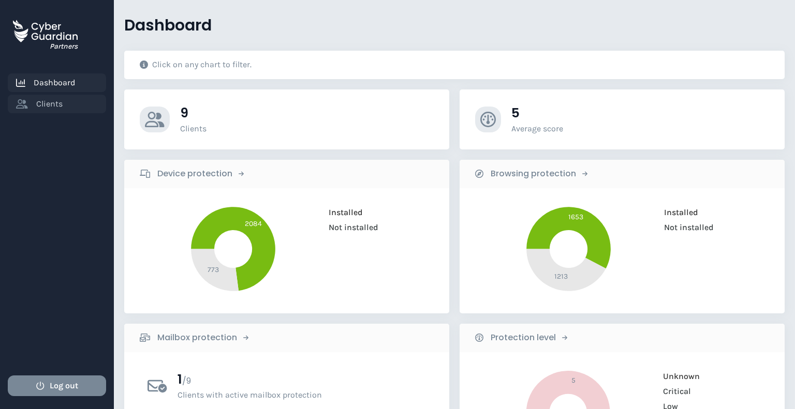 This screenshot has height=409, width=795. Describe the element at coordinates (186, 381) in the screenshot. I see `span: / 9` at that location.